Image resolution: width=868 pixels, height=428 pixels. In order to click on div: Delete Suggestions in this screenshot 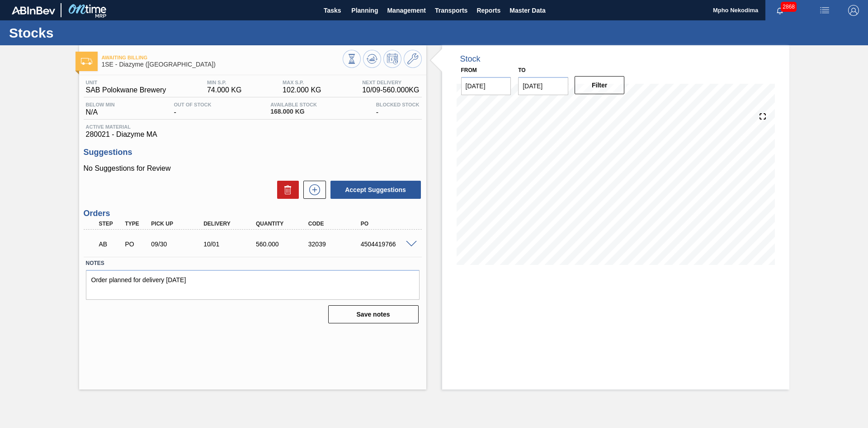, I will do `click(286, 190)`.